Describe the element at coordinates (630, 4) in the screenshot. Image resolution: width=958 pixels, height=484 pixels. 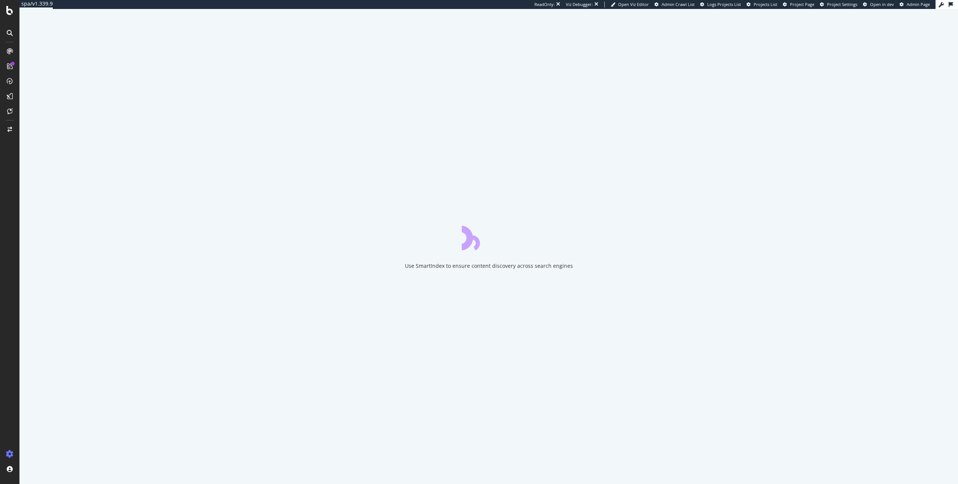
I see `a: Open Viz Editor` at that location.